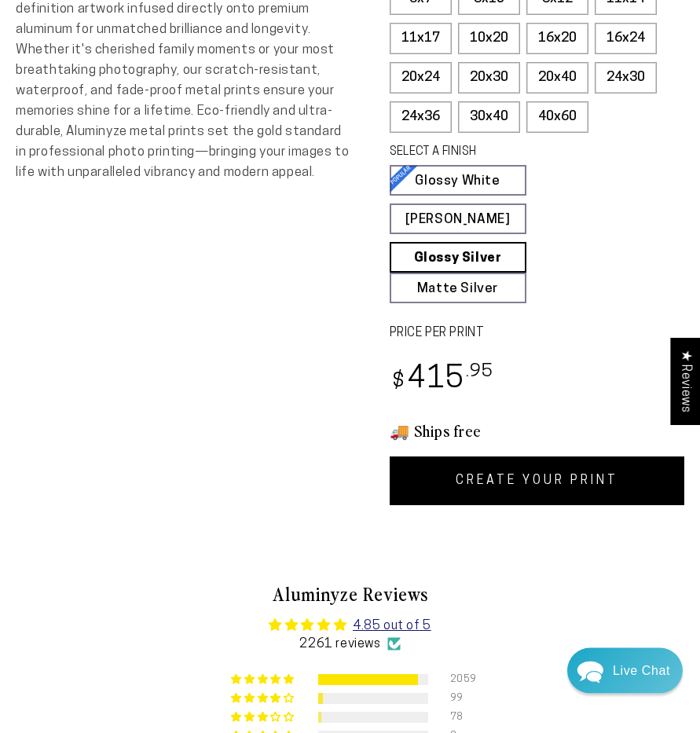  What do you see at coordinates (488, 39) in the screenshot?
I see `label: 10x20` at bounding box center [488, 39].